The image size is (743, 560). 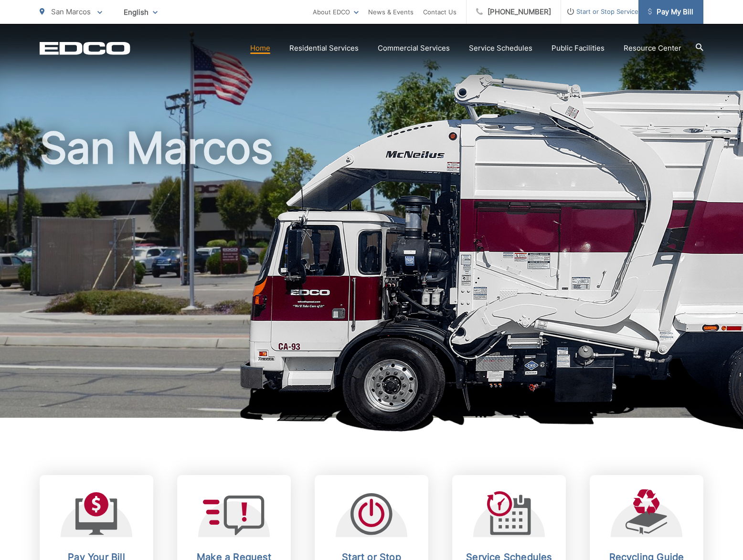 I want to click on h1: San Marcos, so click(x=371, y=275).